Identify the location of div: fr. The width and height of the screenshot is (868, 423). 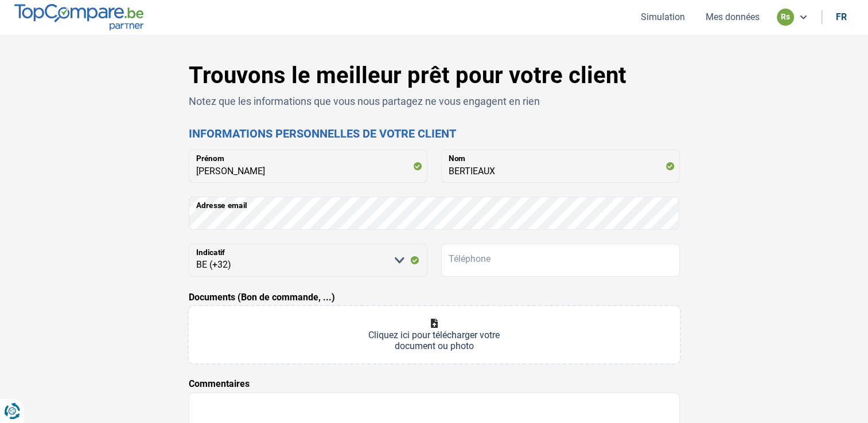
(841, 16).